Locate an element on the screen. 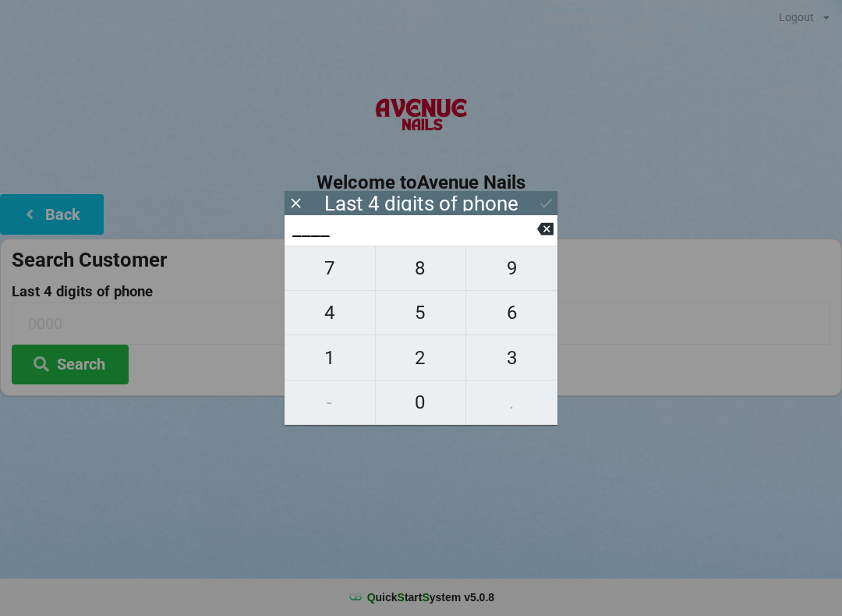 The width and height of the screenshot is (842, 616). button: 9 is located at coordinates (511, 268).